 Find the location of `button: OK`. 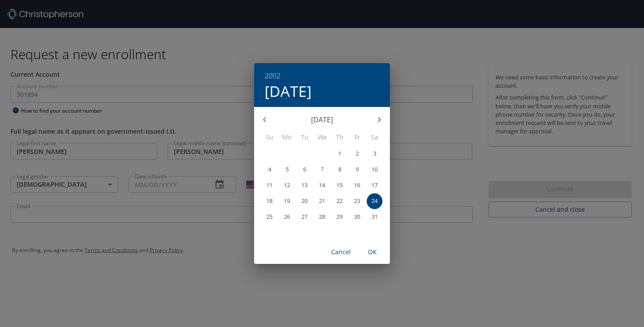

button: OK is located at coordinates (372, 252).